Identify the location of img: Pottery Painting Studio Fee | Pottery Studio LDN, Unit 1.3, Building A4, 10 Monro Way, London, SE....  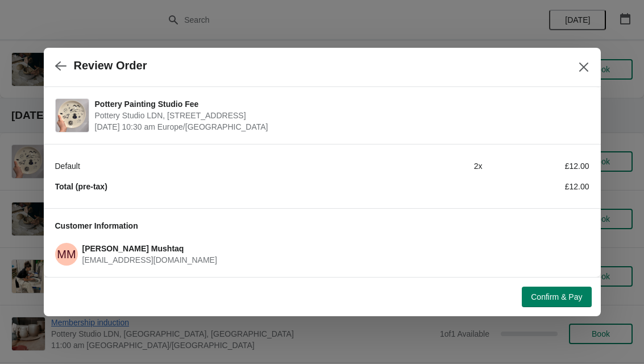
(72, 115).